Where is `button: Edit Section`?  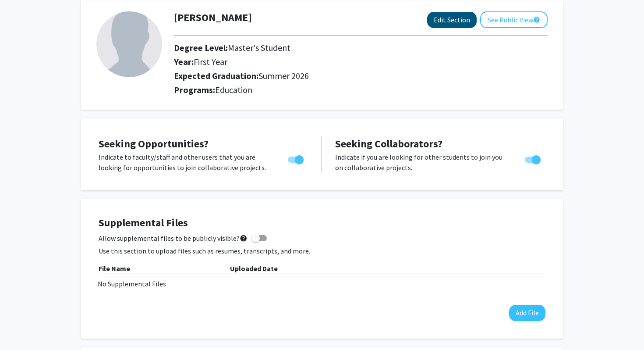 button: Edit Section is located at coordinates (452, 20).